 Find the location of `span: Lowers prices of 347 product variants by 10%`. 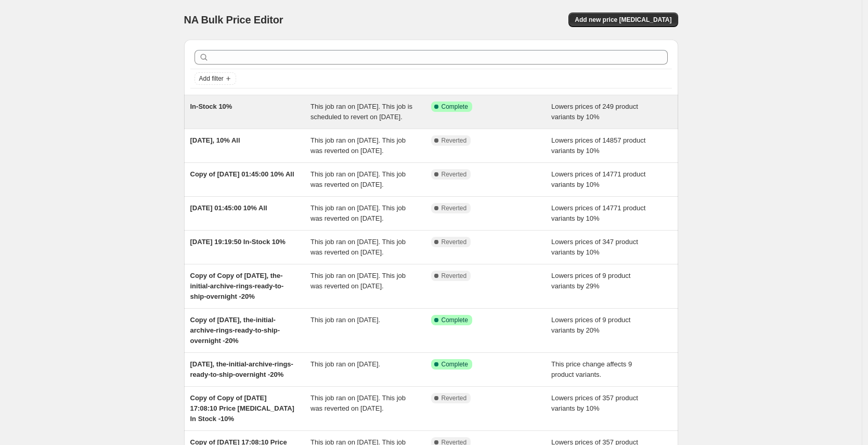

span: Lowers prices of 347 product variants by 10% is located at coordinates (595, 247).